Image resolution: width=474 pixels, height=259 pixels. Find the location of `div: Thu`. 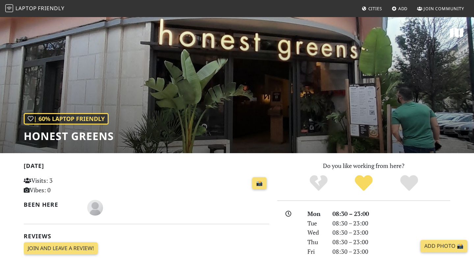

div: Thu is located at coordinates (316, 242).